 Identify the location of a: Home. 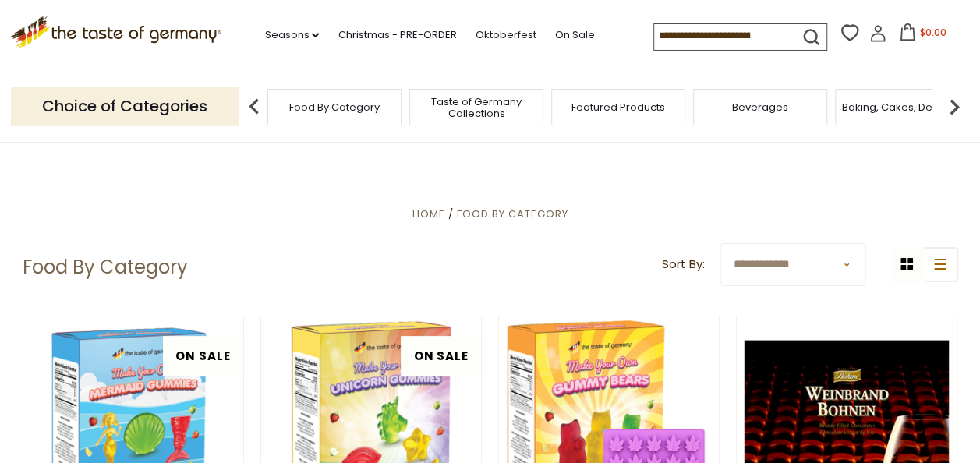
(428, 213).